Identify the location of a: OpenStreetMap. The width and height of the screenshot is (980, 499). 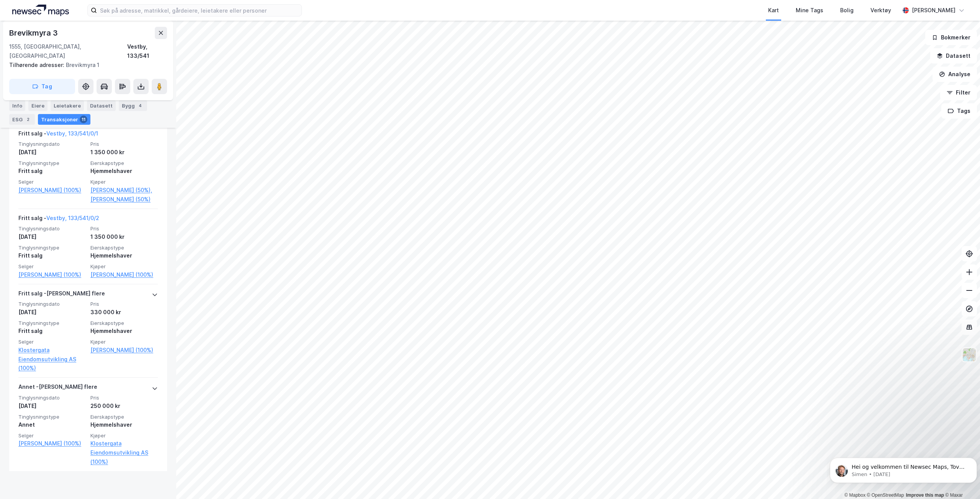
(886, 495).